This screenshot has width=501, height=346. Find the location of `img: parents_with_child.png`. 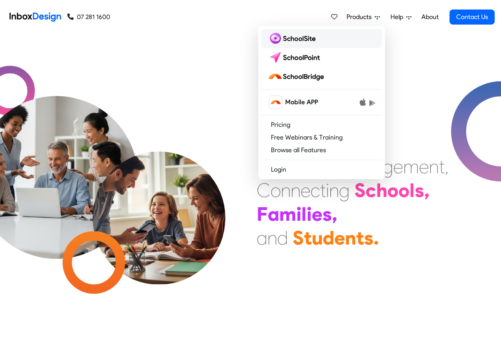

img: parents_with_child.png is located at coordinates (159, 201).